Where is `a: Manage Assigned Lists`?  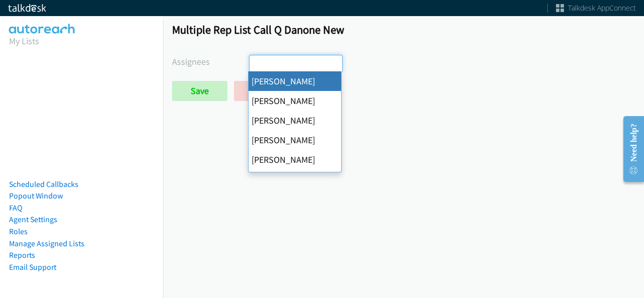
a: Manage Assigned Lists is located at coordinates (47, 243).